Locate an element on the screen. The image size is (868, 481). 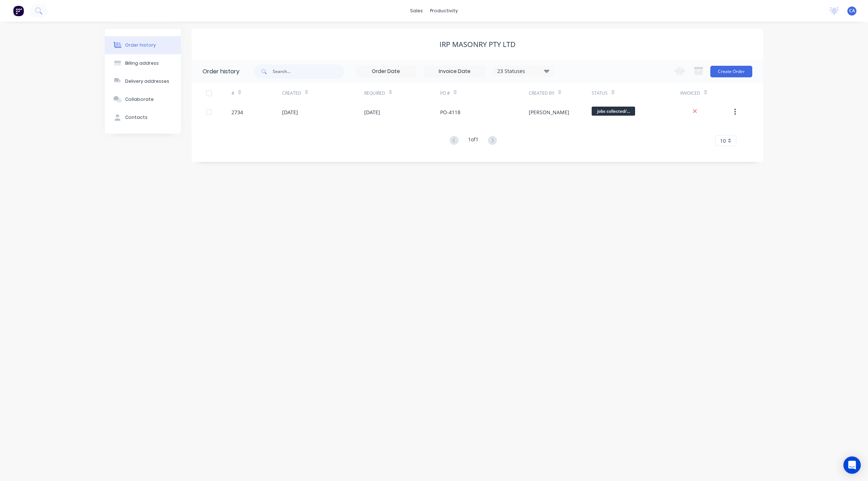
div: Delivery addresses is located at coordinates (147, 81).